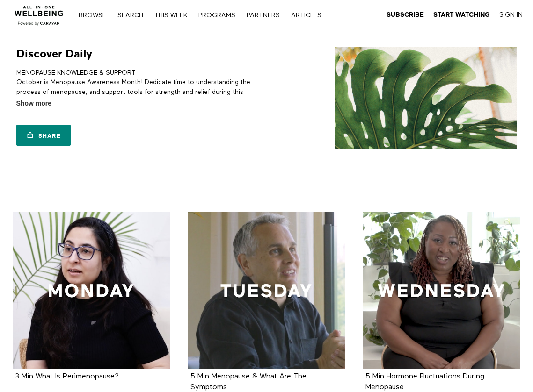  Describe the element at coordinates (200, 15) in the screenshot. I see `nav: Primary` at that location.